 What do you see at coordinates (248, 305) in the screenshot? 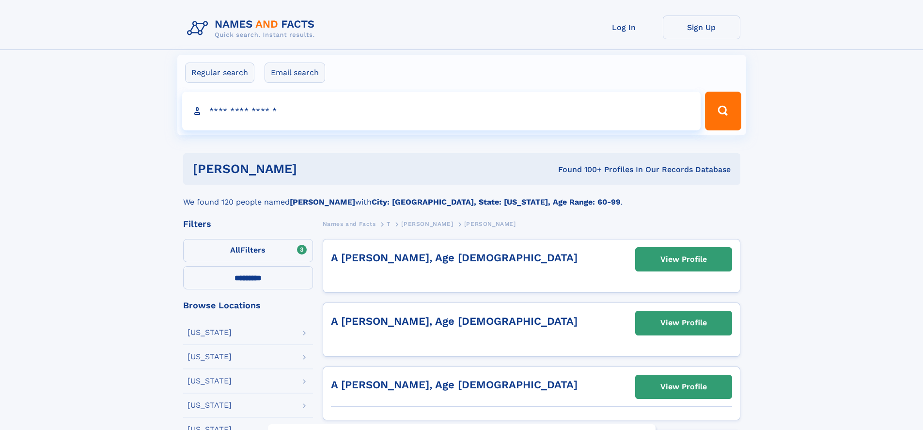
I see `div: Browse Locations` at bounding box center [248, 305].